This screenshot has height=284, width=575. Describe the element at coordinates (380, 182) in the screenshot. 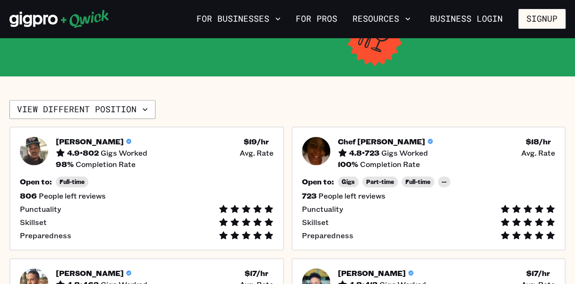

I see `span: Part-time` at that location.